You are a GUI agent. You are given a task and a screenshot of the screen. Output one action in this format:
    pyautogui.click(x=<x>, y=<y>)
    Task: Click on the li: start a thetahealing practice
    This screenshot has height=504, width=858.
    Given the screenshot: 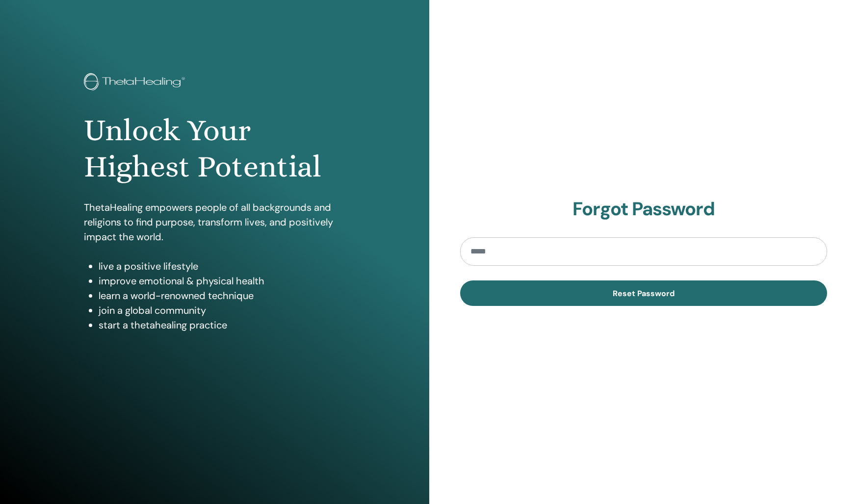 What is the action you would take?
    pyautogui.click(x=222, y=325)
    